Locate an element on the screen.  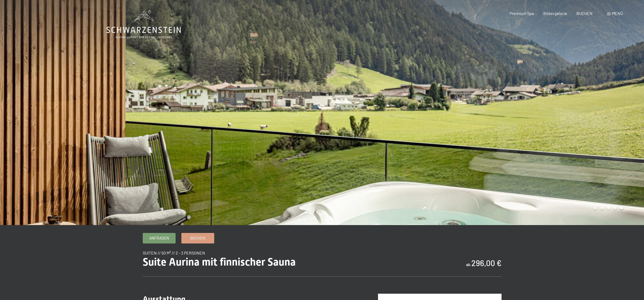
span: Bildergalerie is located at coordinates (555, 13).